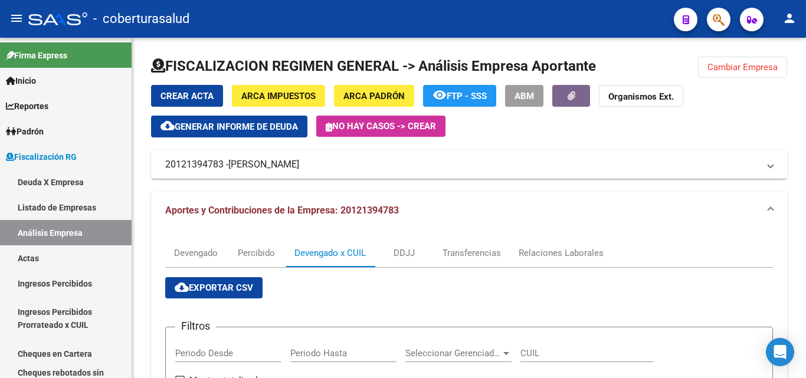  I want to click on span: Cambiar Empresa, so click(742, 67).